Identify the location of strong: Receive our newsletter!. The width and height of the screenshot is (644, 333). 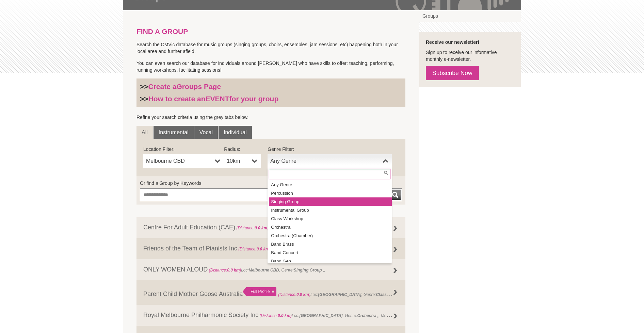
(452, 42).